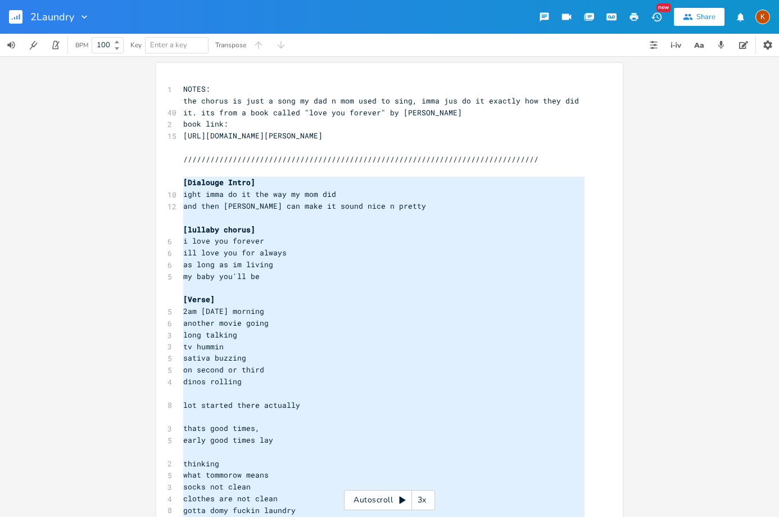  What do you see at coordinates (228, 440) in the screenshot?
I see `span: early good times lay` at bounding box center [228, 440].